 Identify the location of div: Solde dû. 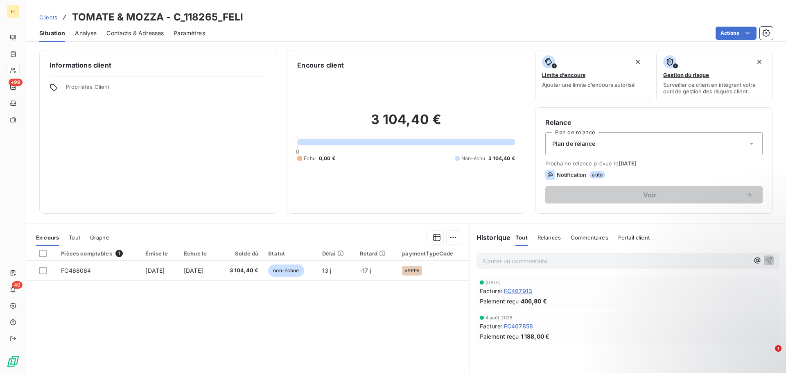
(241, 253).